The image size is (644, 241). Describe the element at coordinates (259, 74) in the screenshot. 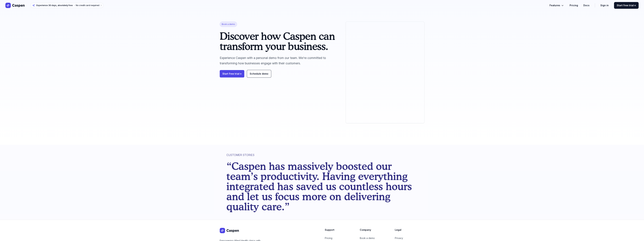

I see `span: Schedule demo` at that location.